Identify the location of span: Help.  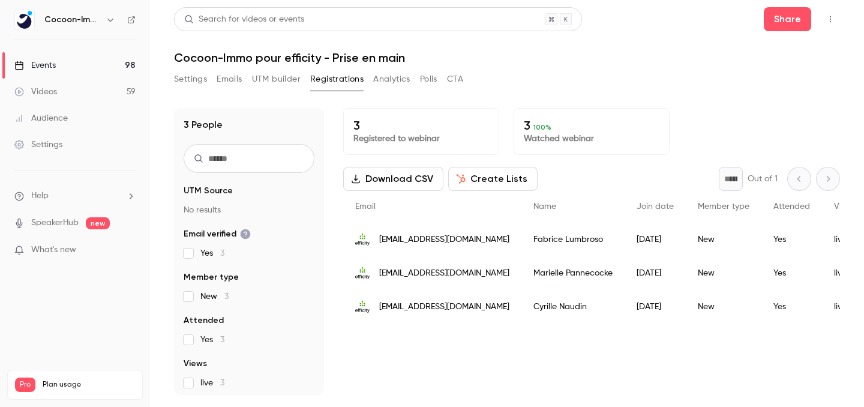
(40, 196).